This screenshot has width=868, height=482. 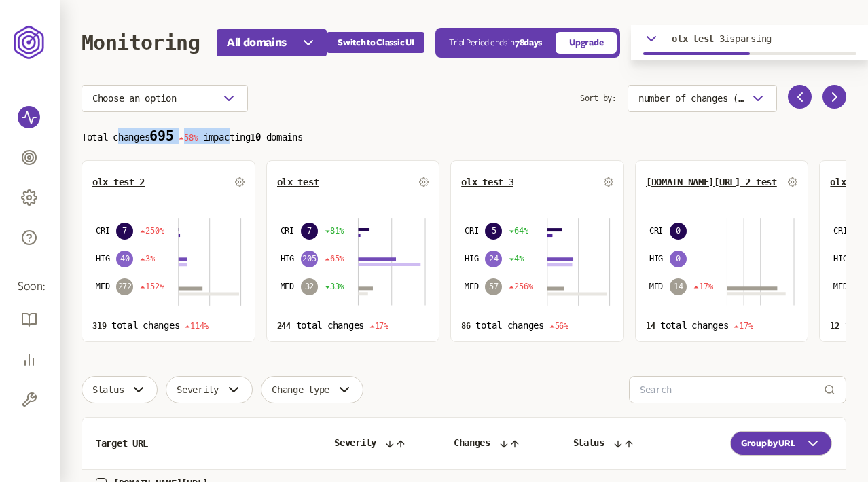 I want to click on span: olx test 2, so click(x=118, y=182).